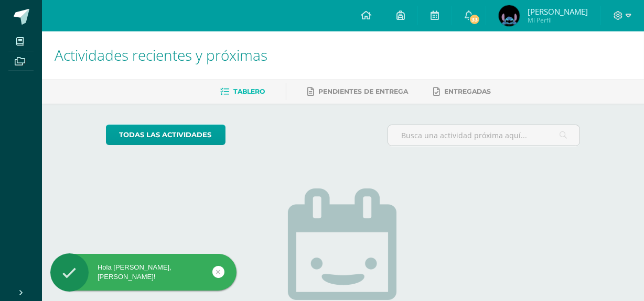 The height and width of the screenshot is (301, 644). What do you see at coordinates (166, 135) in the screenshot?
I see `a: todas las Actividades` at bounding box center [166, 135].